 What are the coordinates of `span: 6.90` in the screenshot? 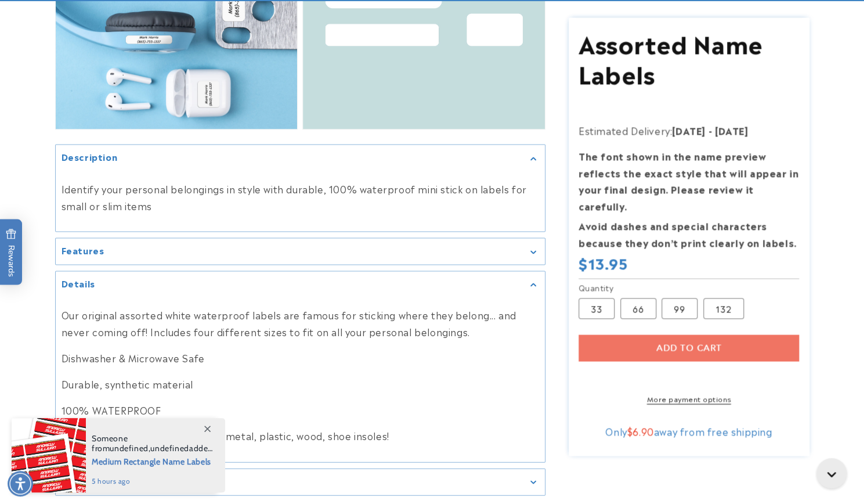 It's located at (643, 430).